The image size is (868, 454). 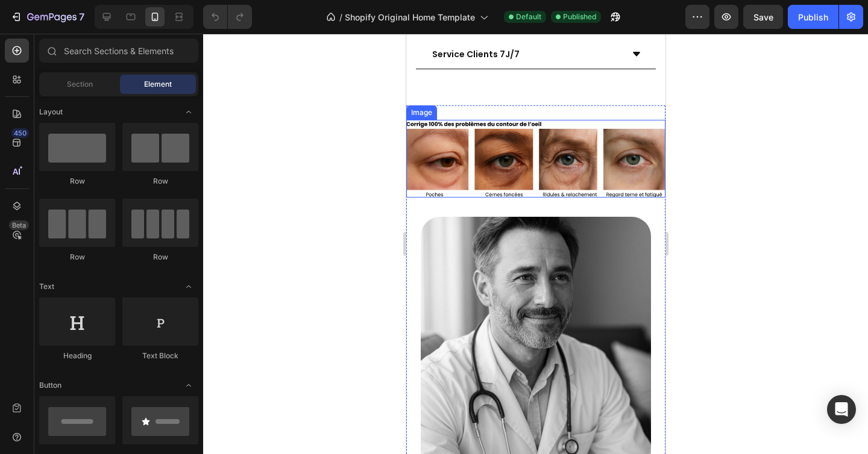 What do you see at coordinates (80, 85) in the screenshot?
I see `span: Section` at bounding box center [80, 85].